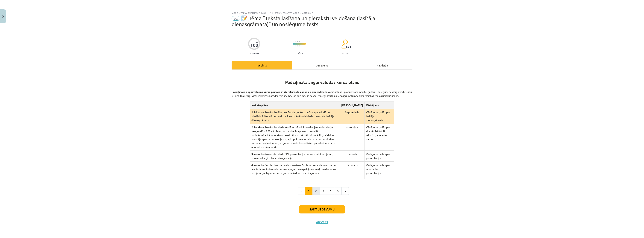 Image resolution: width=644 pixels, height=238 pixels. What do you see at coordinates (295, 169) in the screenshot?
I see `p: Pētnieciskā darba aizstāvēšana. Skolēns prezentē savu darbu. Iesniedz audio ierakstu, kurā atspog...` at bounding box center [295, 169].